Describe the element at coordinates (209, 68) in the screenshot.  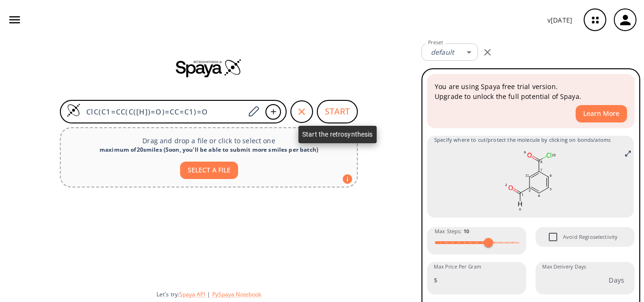
I see `img: Spaya logo` at that location.